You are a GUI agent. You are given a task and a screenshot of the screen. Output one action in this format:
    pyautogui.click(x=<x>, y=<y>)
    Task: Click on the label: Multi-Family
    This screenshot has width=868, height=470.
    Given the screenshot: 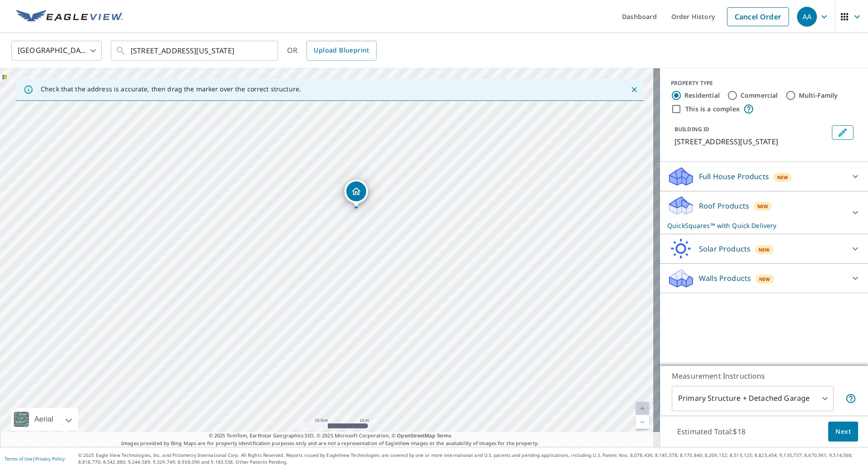 What is the action you would take?
    pyautogui.click(x=818, y=96)
    